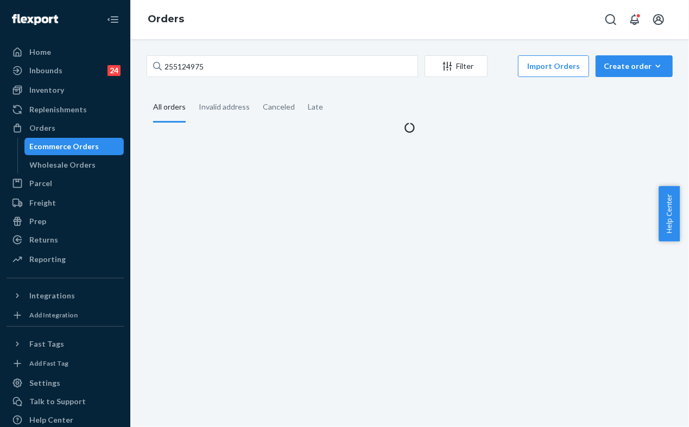  What do you see at coordinates (65, 383) in the screenshot?
I see `a: Settings` at bounding box center [65, 383].